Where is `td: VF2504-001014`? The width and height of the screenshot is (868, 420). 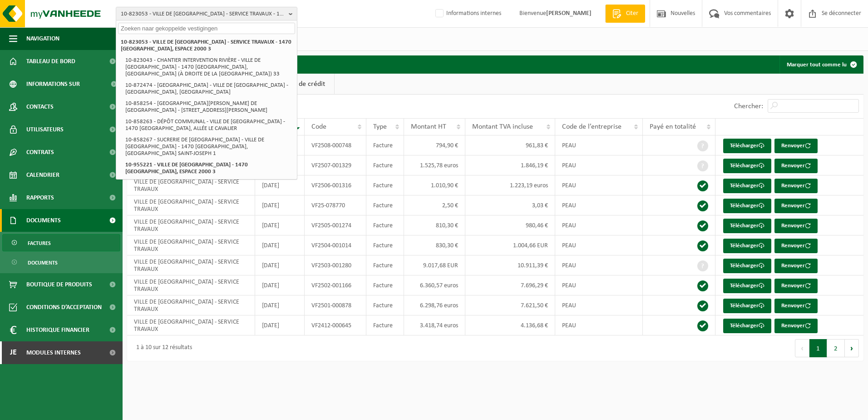
td: VF2504-001014 is located at coordinates (336, 245).